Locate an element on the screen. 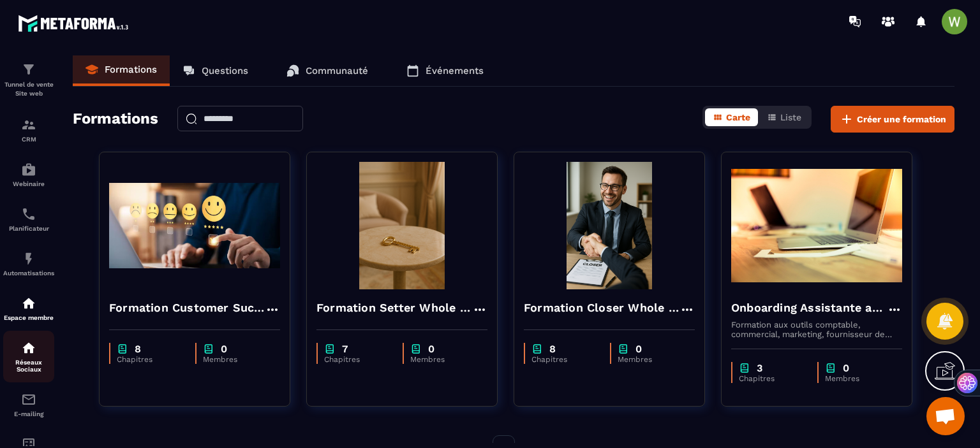 The image size is (980, 448). p: Espace membre is located at coordinates (29, 317).